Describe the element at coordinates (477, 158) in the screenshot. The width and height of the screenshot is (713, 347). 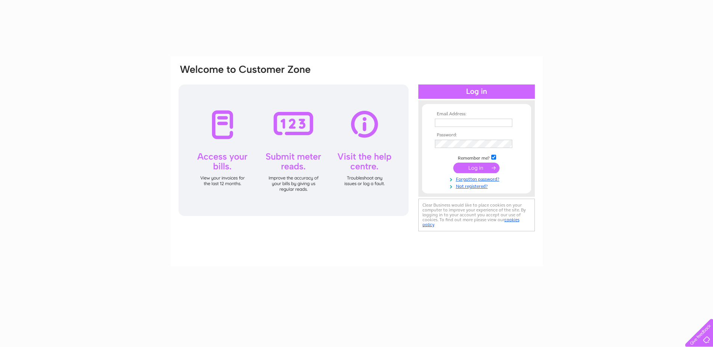
I see `td: Remember me?` at that location.